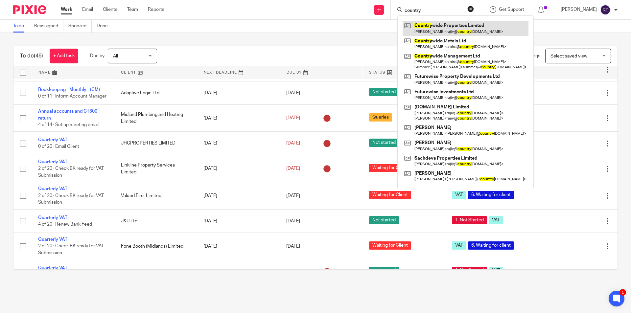 Image resolution: width=631 pixels, height=313 pixels. I want to click on a: Snoozed, so click(80, 26).